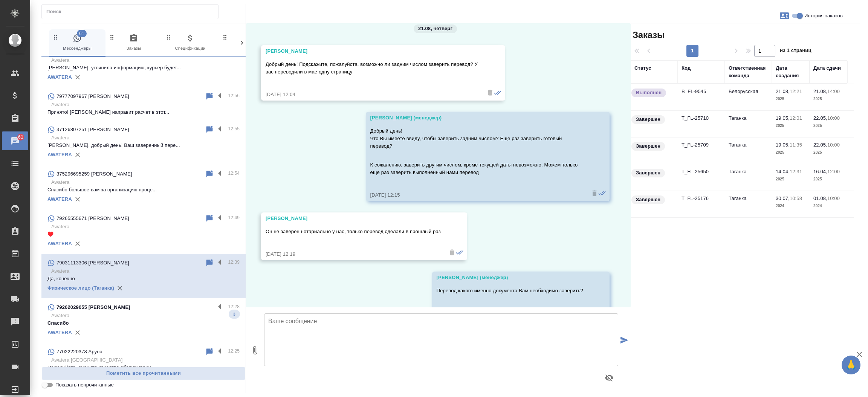 This screenshot has height=397, width=868. Describe the element at coordinates (477, 139) in the screenshot. I see `p: Добрый день! Что Вы имеете ввиду, чтобы заверить задним числом? Еще раз заверить готовый перевод?` at that location.